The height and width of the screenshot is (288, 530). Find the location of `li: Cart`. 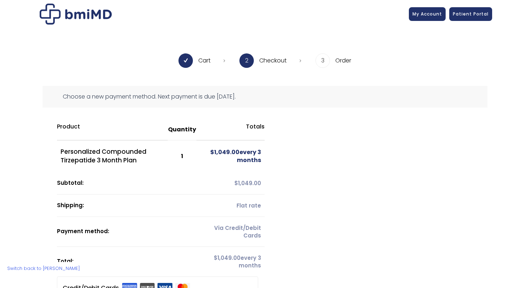

li: Cart is located at coordinates (202, 61).